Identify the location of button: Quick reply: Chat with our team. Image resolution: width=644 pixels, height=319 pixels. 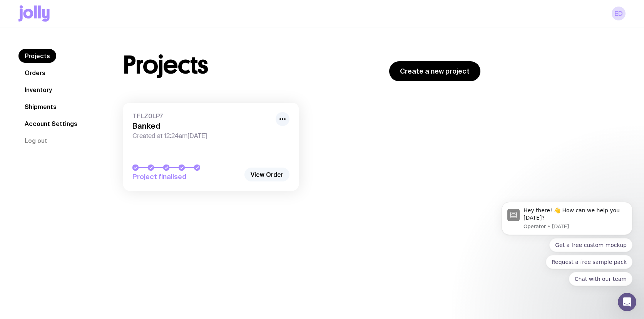
(110, 136).